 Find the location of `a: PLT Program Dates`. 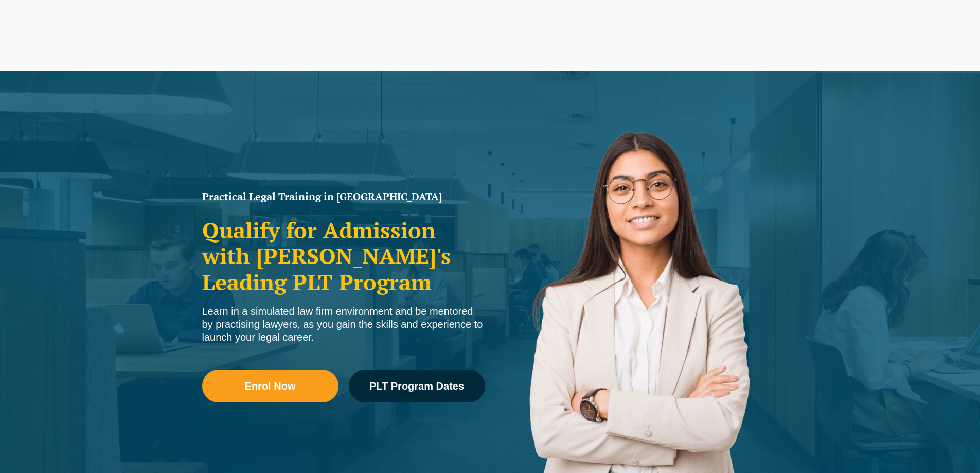

a: PLT Program Dates is located at coordinates (416, 386).